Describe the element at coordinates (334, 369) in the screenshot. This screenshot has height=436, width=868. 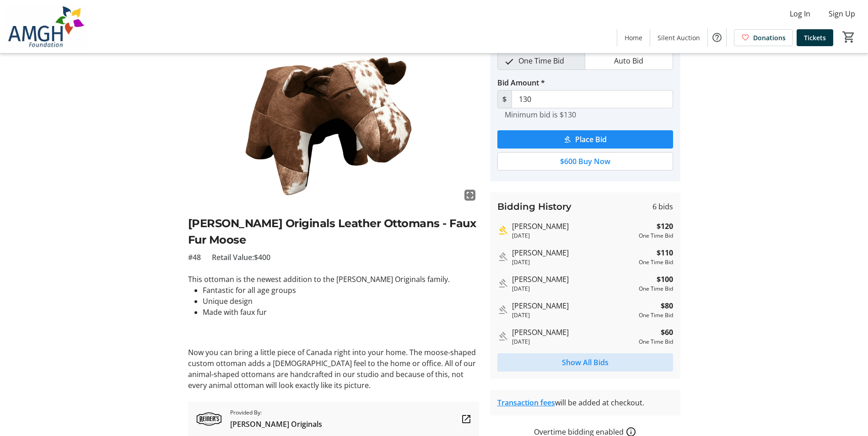
I see `p: Now you can bring a little piece of Canada right into your home. The moose-shaped custom ottoman ...` at that location.